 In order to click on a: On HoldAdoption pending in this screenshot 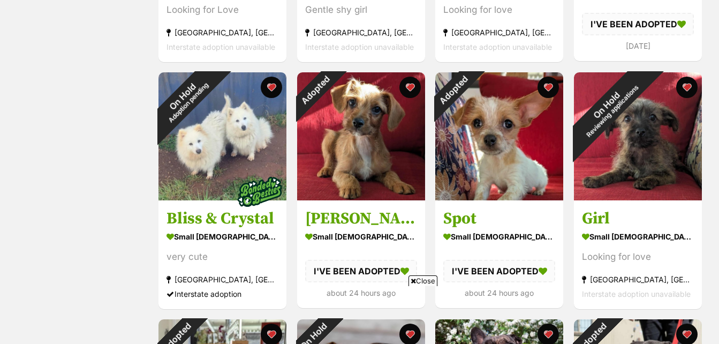, I will do `click(222, 197)`.